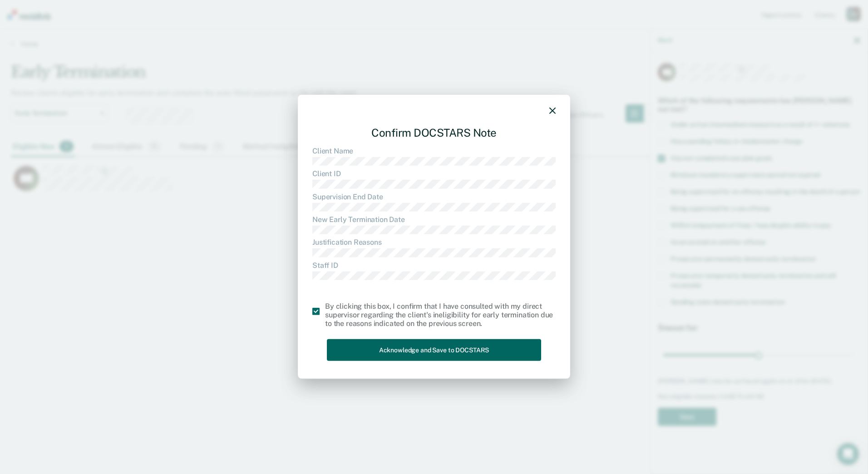 The image size is (868, 474). What do you see at coordinates (434, 265) in the screenshot?
I see `dt: Staff ID` at bounding box center [434, 265].